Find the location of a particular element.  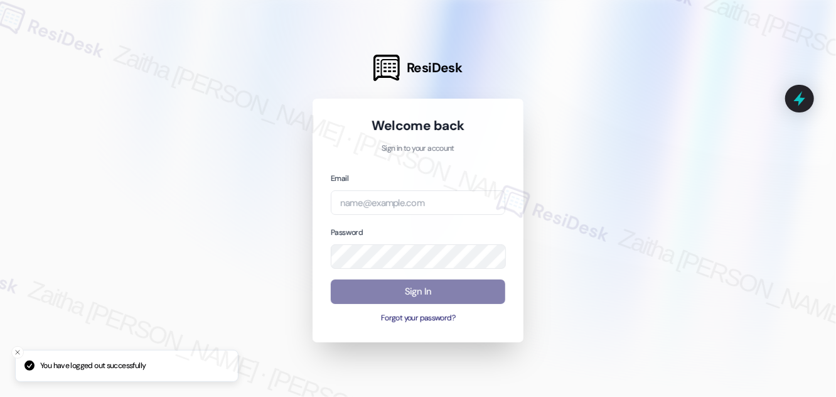

label: Email is located at coordinates (340, 178).